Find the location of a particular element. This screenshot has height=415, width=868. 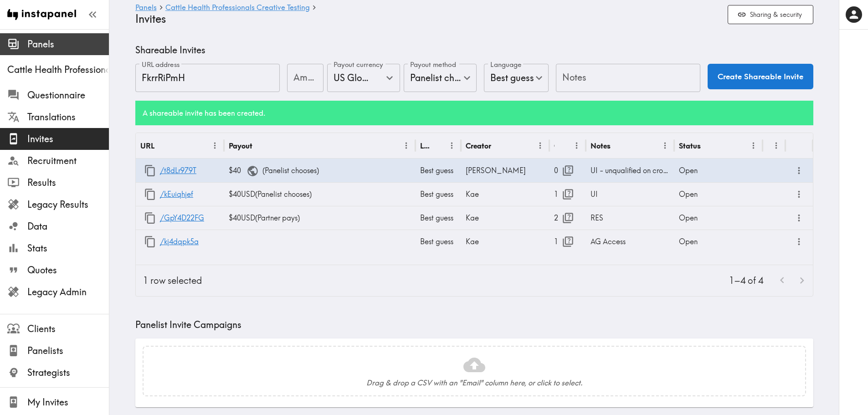

a: /GpY4D22FG is located at coordinates (182, 217).